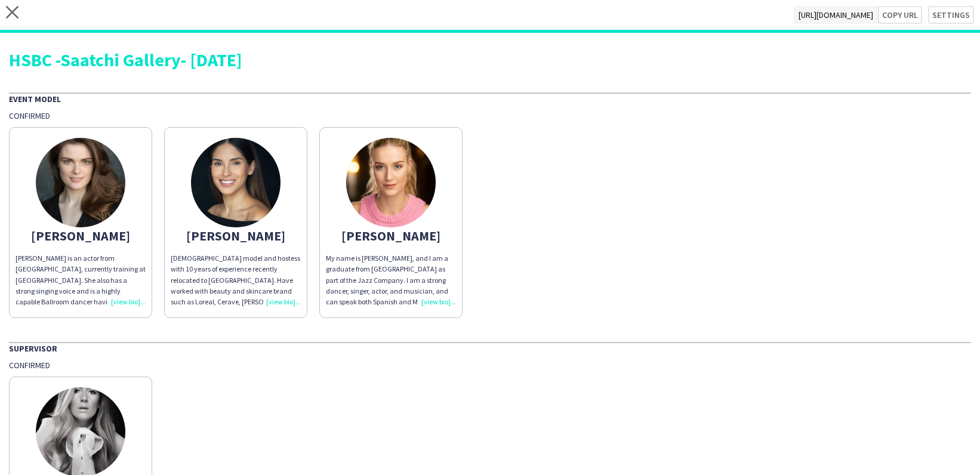  Describe the element at coordinates (490, 99) in the screenshot. I see `div: Event Model` at that location.